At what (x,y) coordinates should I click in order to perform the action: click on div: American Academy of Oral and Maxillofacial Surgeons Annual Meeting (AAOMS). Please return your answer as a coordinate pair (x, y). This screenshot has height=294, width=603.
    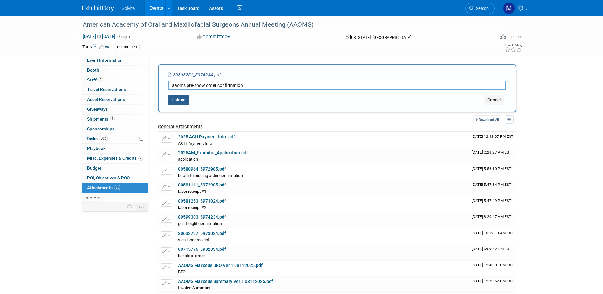
    Looking at the image, I should click on (283, 25).